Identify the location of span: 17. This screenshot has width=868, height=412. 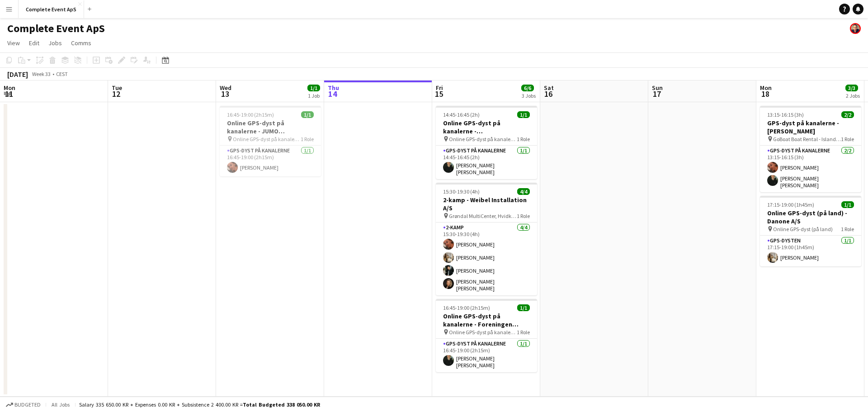
(657, 94).